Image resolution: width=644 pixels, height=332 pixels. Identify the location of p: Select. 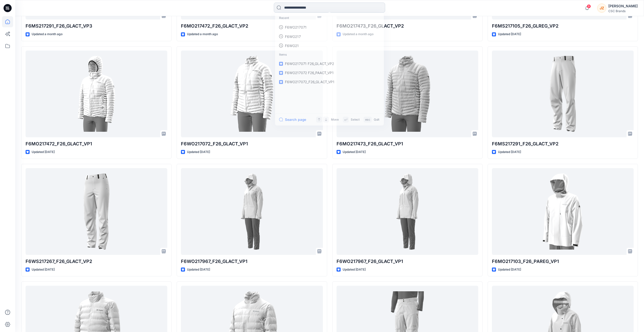
(355, 120).